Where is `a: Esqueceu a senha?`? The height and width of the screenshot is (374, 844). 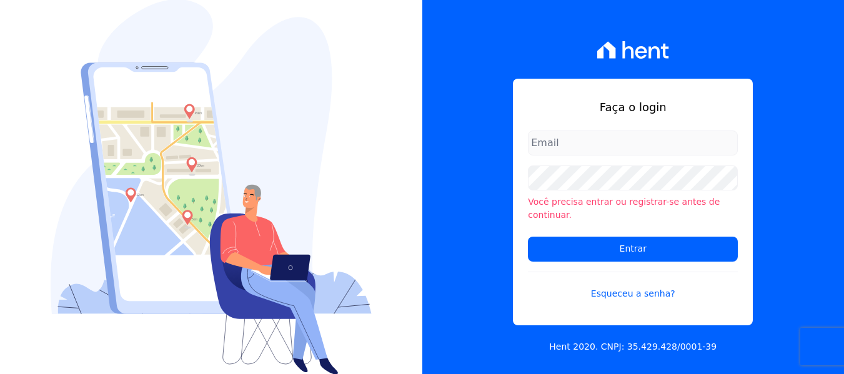
a: Esqueceu a senha? is located at coordinates (633, 286).